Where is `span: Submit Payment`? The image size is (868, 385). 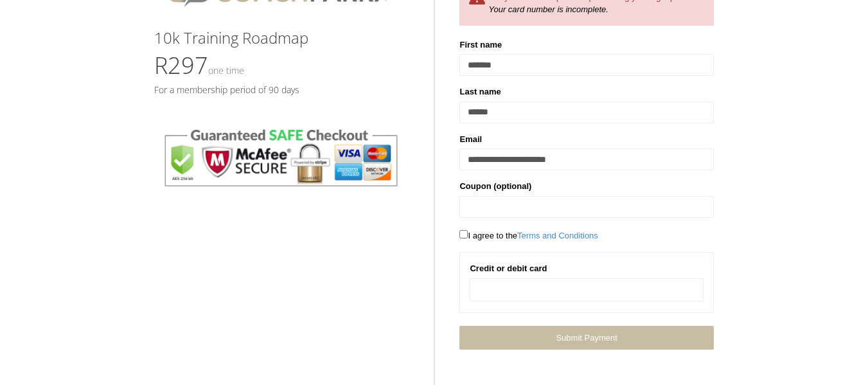 span: Submit Payment is located at coordinates (585, 337).